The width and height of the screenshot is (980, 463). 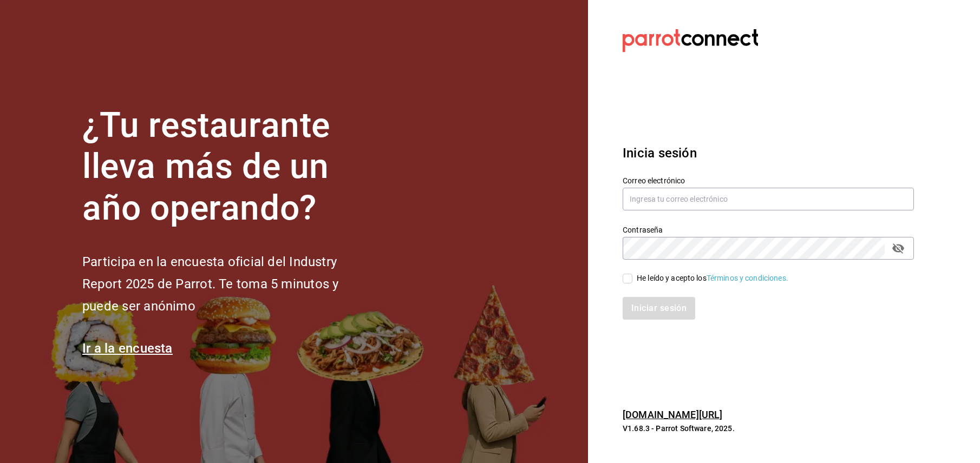 What do you see at coordinates (768, 180) in the screenshot?
I see `label: Correo electrónico` at bounding box center [768, 180].